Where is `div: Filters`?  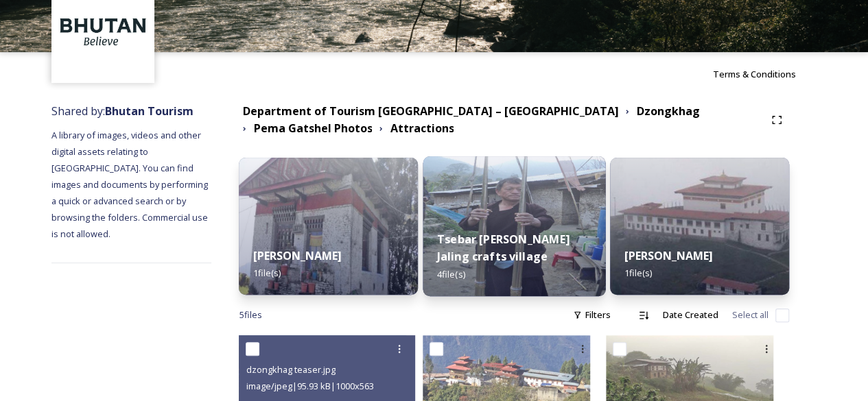
div: Filters is located at coordinates (591, 315).